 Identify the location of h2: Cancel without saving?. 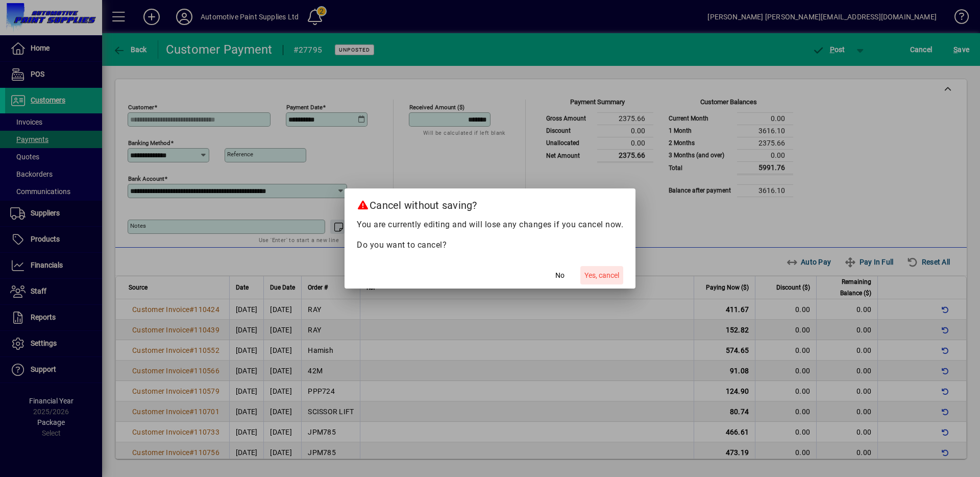
(490, 203).